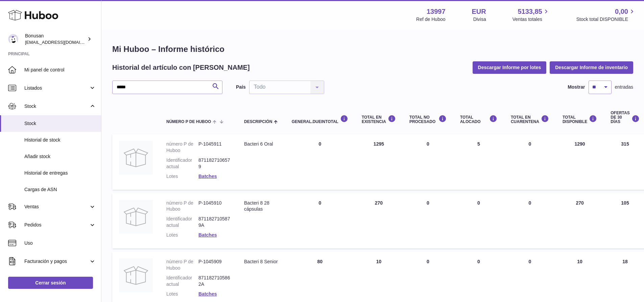 Image resolution: width=644 pixels, height=302 pixels. Describe the element at coordinates (241, 87) in the screenshot. I see `label: País` at that location.